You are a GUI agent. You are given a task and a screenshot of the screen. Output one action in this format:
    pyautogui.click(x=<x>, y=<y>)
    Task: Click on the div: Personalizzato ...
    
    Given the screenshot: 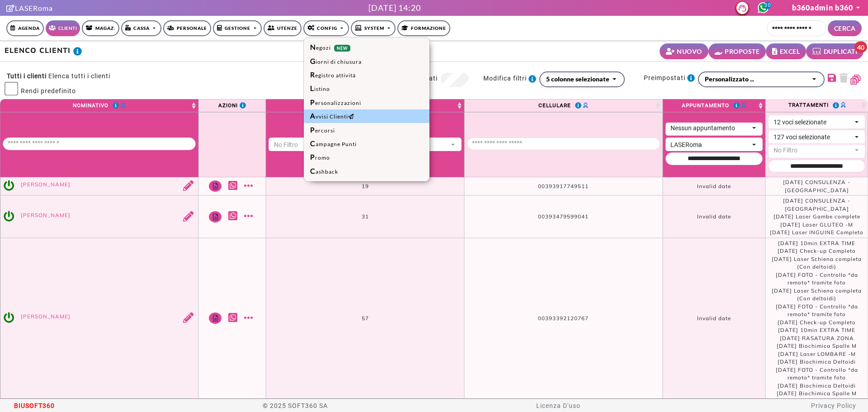 What is the action you would take?
    pyautogui.click(x=757, y=79)
    